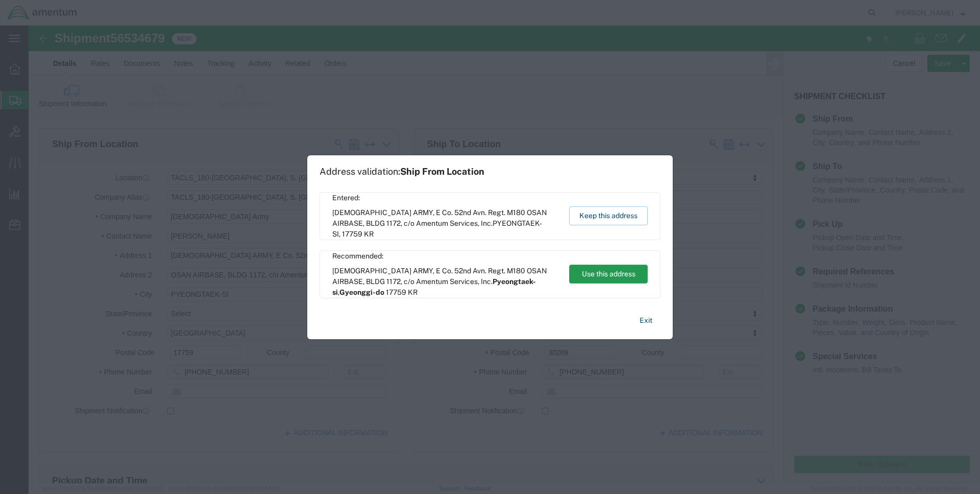 The image size is (980, 494). I want to click on h1: Address validation:, so click(401, 172).